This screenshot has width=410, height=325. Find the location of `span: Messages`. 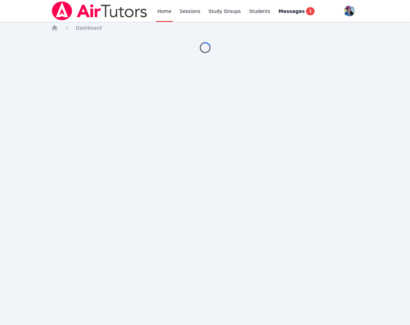

span: Messages is located at coordinates (291, 11).